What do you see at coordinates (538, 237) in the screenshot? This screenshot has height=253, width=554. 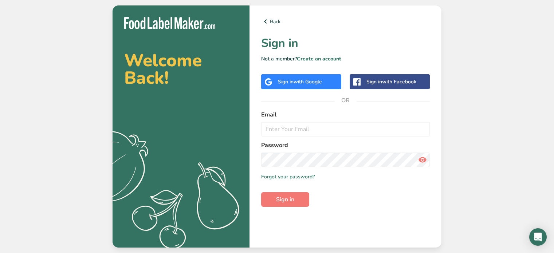 I see `div: Open Intercom Messenger` at bounding box center [538, 237].